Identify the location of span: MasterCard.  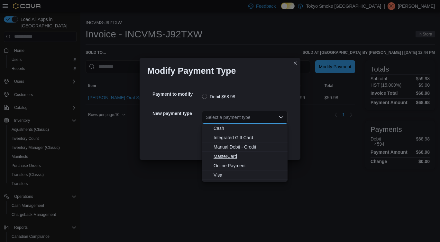
(249, 156).